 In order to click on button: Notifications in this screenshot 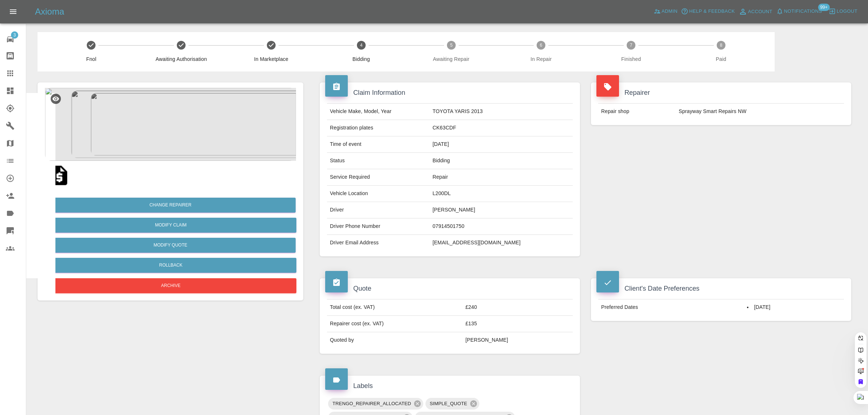, I will do `click(799, 11)`.